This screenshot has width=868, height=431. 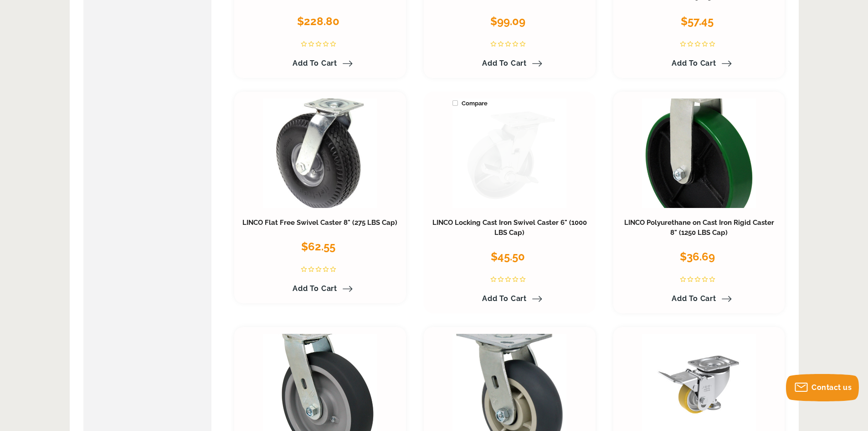 What do you see at coordinates (469, 103) in the screenshot?
I see `span: Compare` at bounding box center [469, 103].